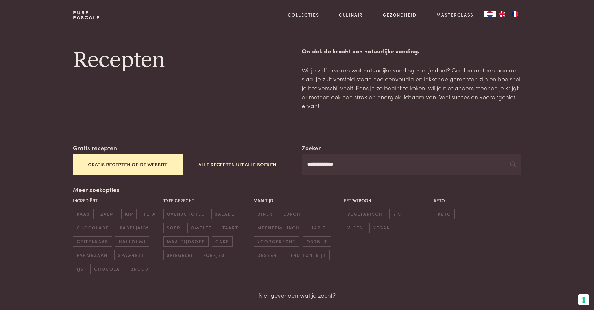 Image resolution: width=594 pixels, height=310 pixels. What do you see at coordinates (129, 214) in the screenshot?
I see `span: kip` at bounding box center [129, 214].